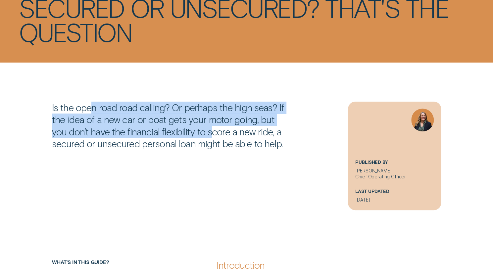 The image size is (493, 276). Describe the element at coordinates (75, 32) in the screenshot. I see `div: question` at that location.